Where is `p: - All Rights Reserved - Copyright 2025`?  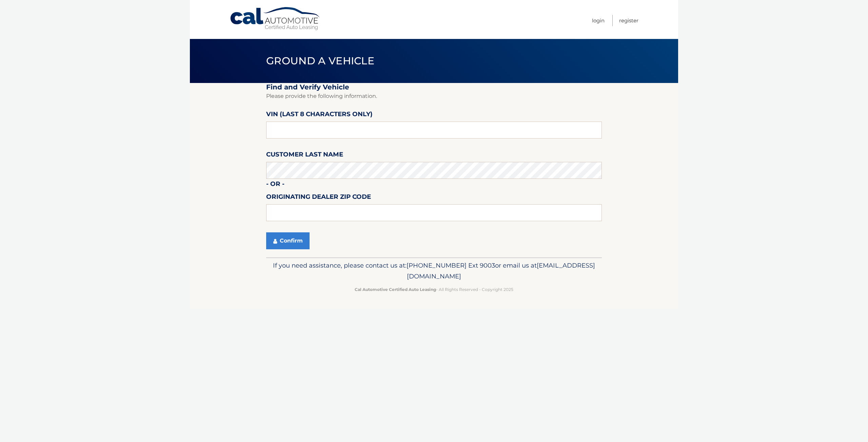 p: - All Rights Reserved - Copyright 2025 is located at coordinates (434, 289).